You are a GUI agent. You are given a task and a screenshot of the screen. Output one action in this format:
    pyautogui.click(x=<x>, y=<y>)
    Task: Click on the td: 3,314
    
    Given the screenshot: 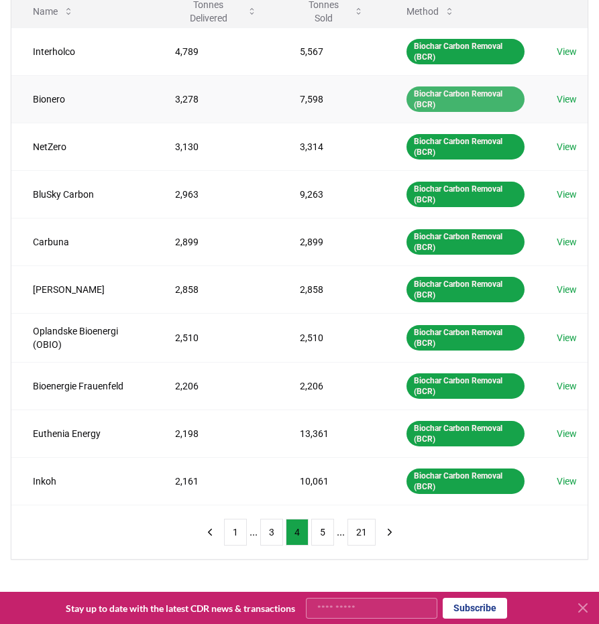 What is the action you would take?
    pyautogui.click(x=331, y=146)
    